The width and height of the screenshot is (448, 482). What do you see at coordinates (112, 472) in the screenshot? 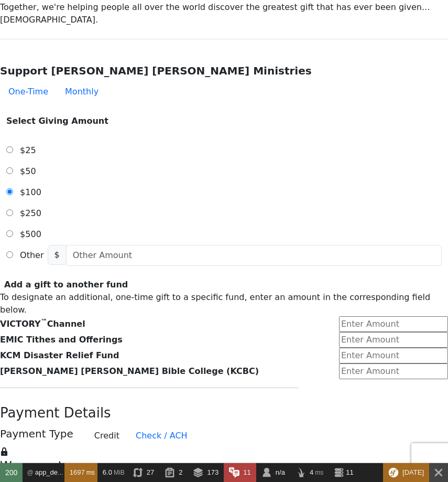
I see `a: 6.0 MiB` at bounding box center [112, 472].